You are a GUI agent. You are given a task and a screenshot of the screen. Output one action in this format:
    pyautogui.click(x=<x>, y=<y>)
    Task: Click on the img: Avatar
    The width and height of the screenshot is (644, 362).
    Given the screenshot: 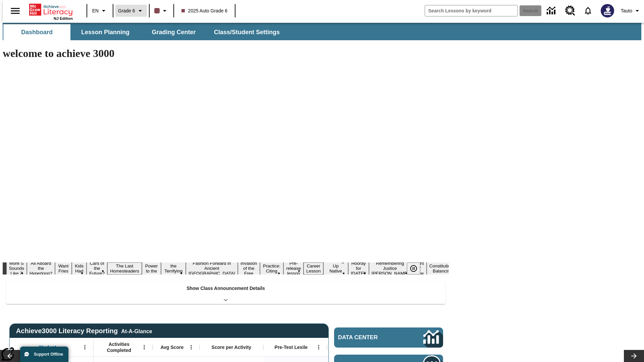 What is the action you would take?
    pyautogui.click(x=608, y=11)
    